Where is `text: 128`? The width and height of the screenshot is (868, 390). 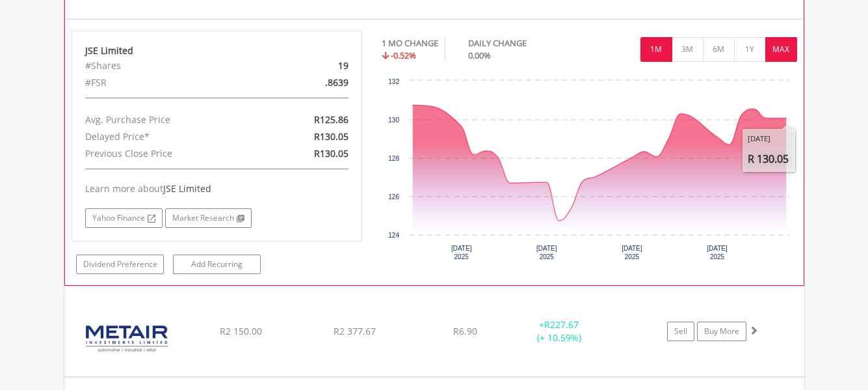 text: 128 is located at coordinates (393, 158).